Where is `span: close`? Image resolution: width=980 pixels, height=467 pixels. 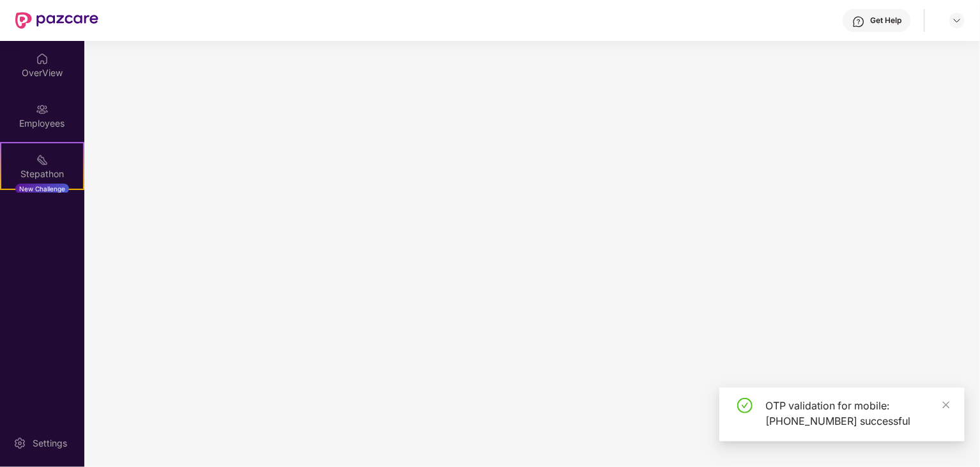 span: close is located at coordinates (946, 405).